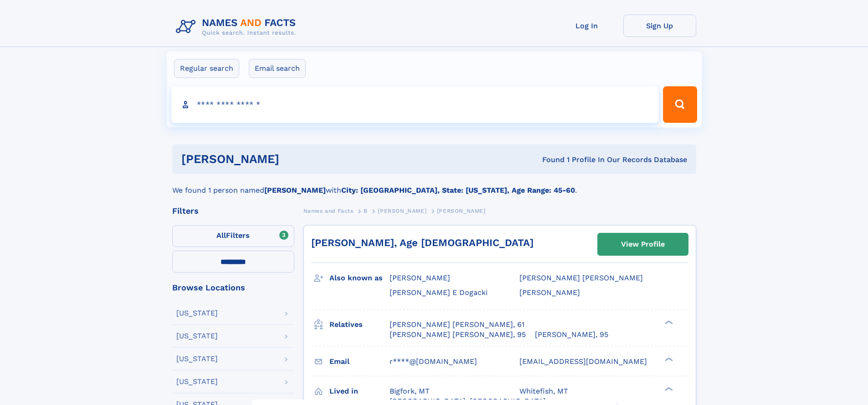 The height and width of the screenshot is (405, 868). I want to click on a: Log In, so click(587, 26).